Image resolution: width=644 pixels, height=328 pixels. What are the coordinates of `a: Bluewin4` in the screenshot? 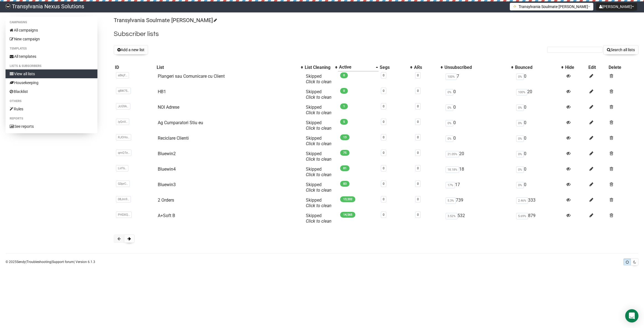 It's located at (166, 169).